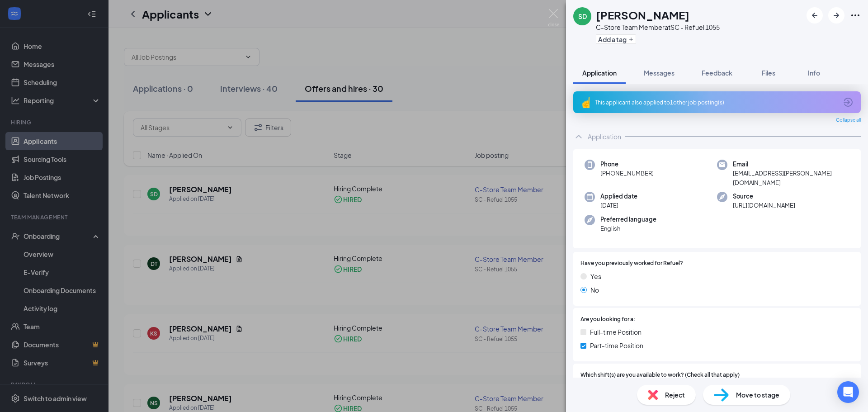  What do you see at coordinates (595, 290) in the screenshot?
I see `span: No` at bounding box center [595, 290].